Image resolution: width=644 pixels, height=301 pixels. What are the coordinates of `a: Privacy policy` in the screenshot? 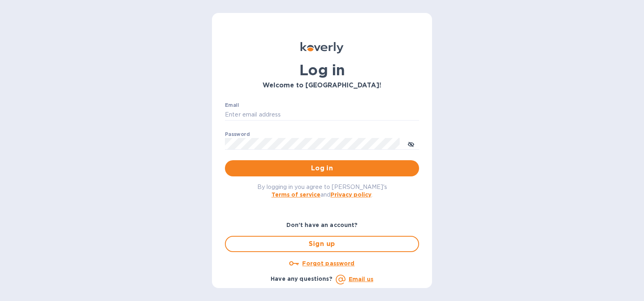 It's located at (351, 195).